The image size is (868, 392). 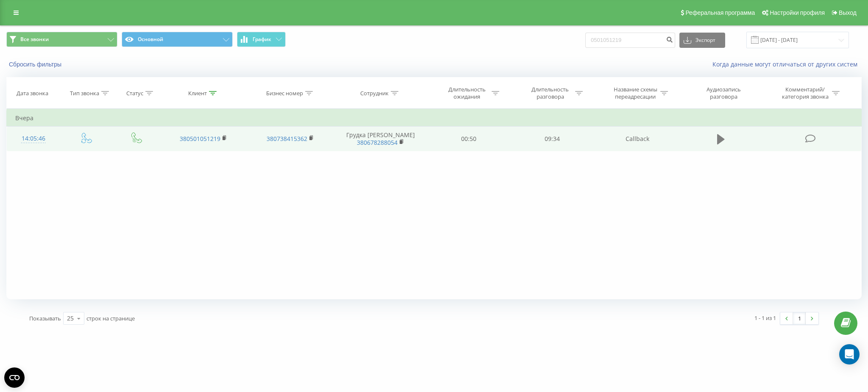 What do you see at coordinates (550, 93) in the screenshot?
I see `div: Длительность разговора` at bounding box center [550, 93].